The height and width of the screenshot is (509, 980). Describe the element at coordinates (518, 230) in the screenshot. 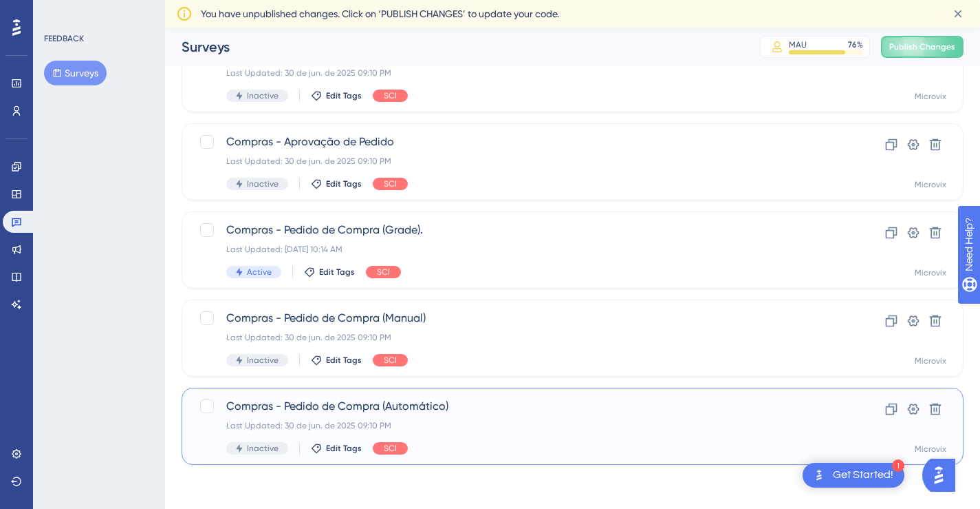

I see `span: Compras - Pedido de Compra (Grade).` at that location.